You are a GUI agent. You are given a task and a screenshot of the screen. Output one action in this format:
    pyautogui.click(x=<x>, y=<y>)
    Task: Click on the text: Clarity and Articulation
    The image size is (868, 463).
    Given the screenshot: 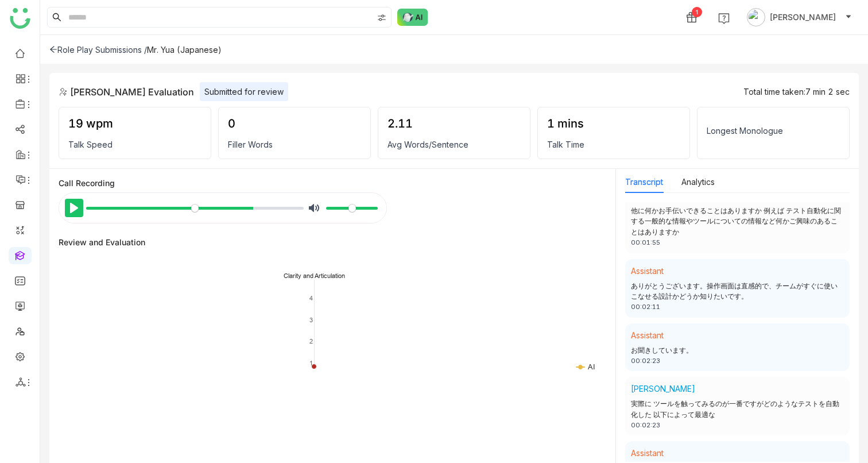 What is the action you would take?
    pyautogui.click(x=314, y=275)
    